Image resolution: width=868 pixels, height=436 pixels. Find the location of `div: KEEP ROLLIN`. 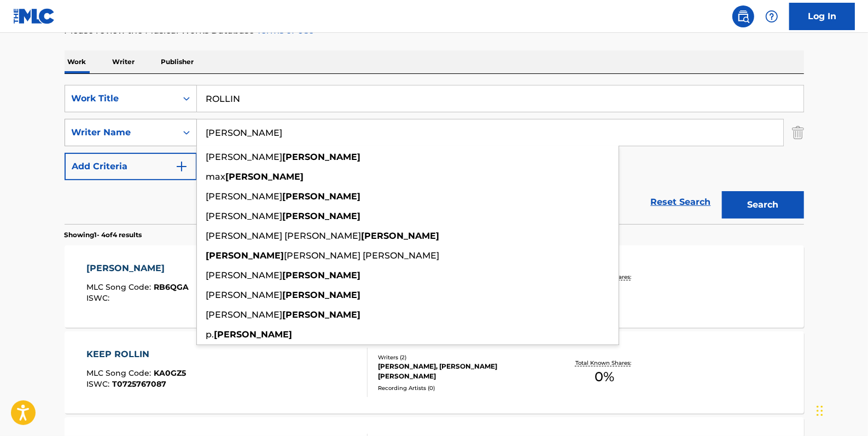

div: KEEP ROLLIN is located at coordinates (136, 354).